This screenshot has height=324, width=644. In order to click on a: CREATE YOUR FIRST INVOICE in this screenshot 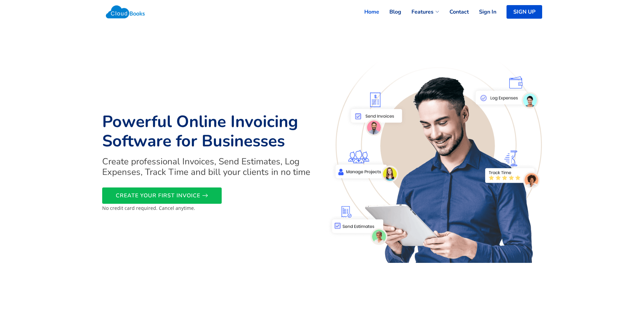, I will do `click(162, 196)`.